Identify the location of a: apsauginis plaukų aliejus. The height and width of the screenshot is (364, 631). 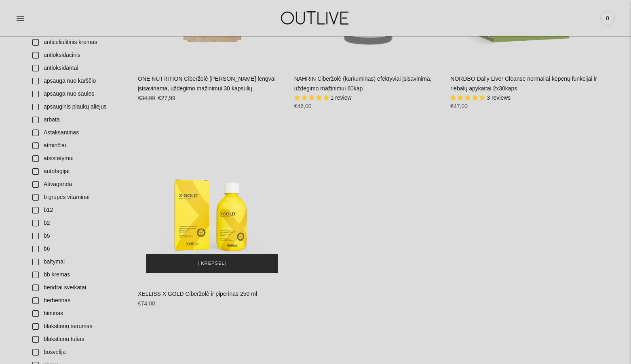
(78, 107).